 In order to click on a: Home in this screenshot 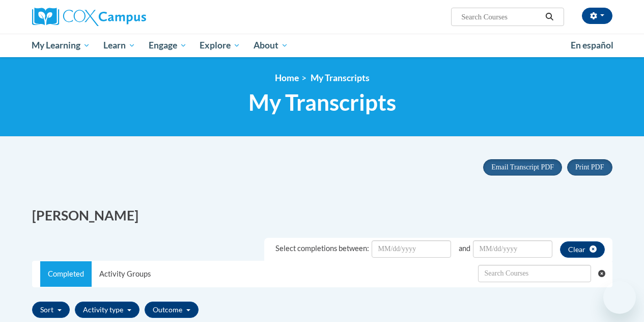, I will do `click(286, 77)`.